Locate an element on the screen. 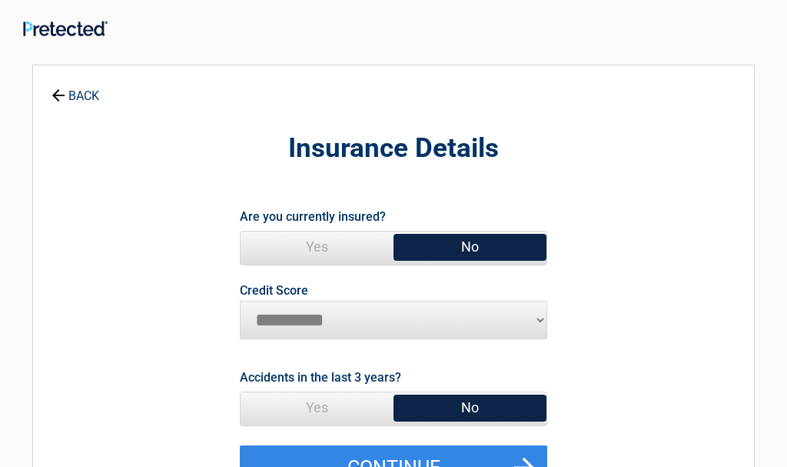  label: Credit Score is located at coordinates (274, 291).